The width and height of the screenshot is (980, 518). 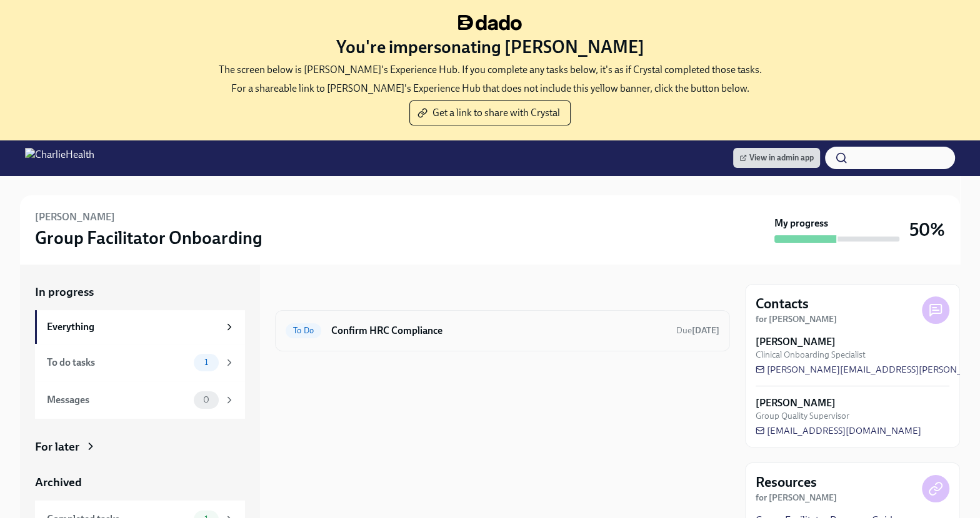 What do you see at coordinates (490, 113) in the screenshot?
I see `span: Get a link to share with Crystal` at bounding box center [490, 113].